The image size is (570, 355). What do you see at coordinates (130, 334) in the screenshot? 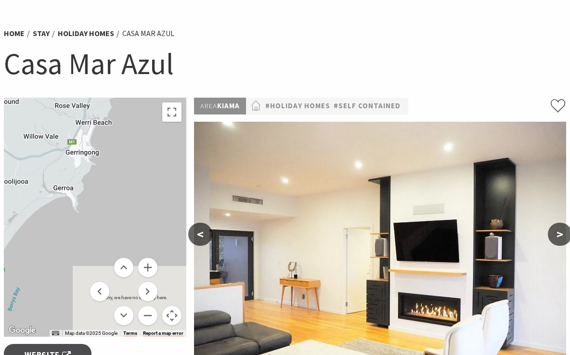
I see `a: Terms (opens in new tab)` at bounding box center [130, 334].